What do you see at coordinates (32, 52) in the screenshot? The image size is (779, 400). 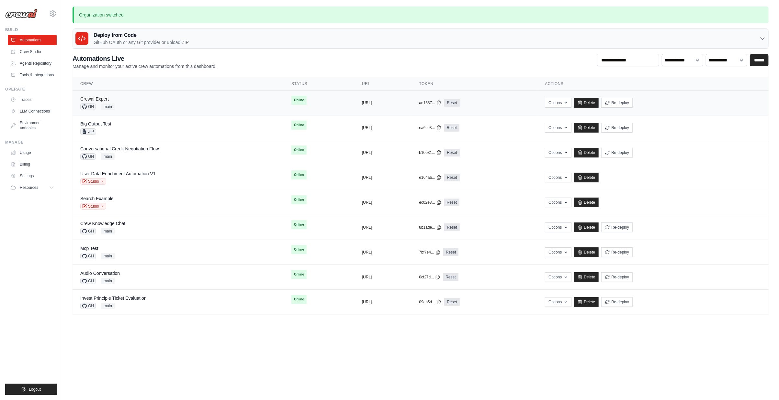 I see `a: Crew Studio` at bounding box center [32, 52].